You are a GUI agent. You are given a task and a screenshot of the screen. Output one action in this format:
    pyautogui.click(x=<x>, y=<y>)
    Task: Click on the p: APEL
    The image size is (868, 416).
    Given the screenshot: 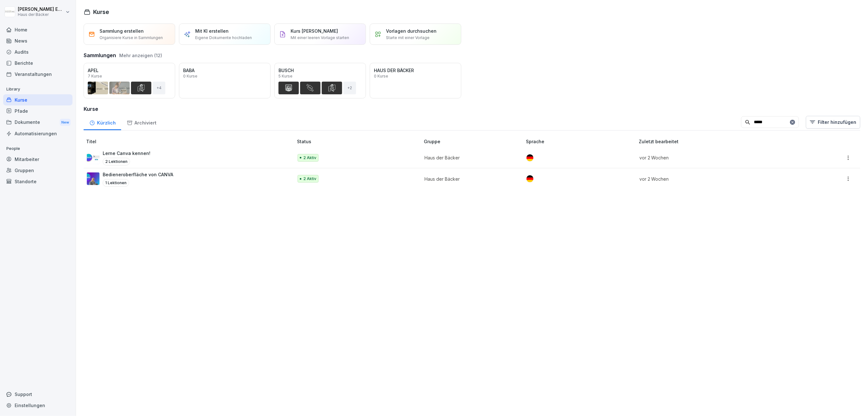 What is the action you would take?
    pyautogui.click(x=130, y=70)
    